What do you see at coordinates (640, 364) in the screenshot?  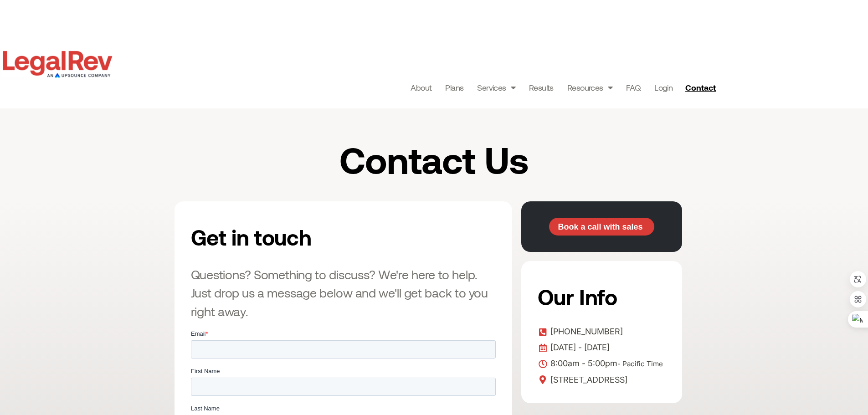 I see `span: - Pacific Time` at bounding box center [640, 364].